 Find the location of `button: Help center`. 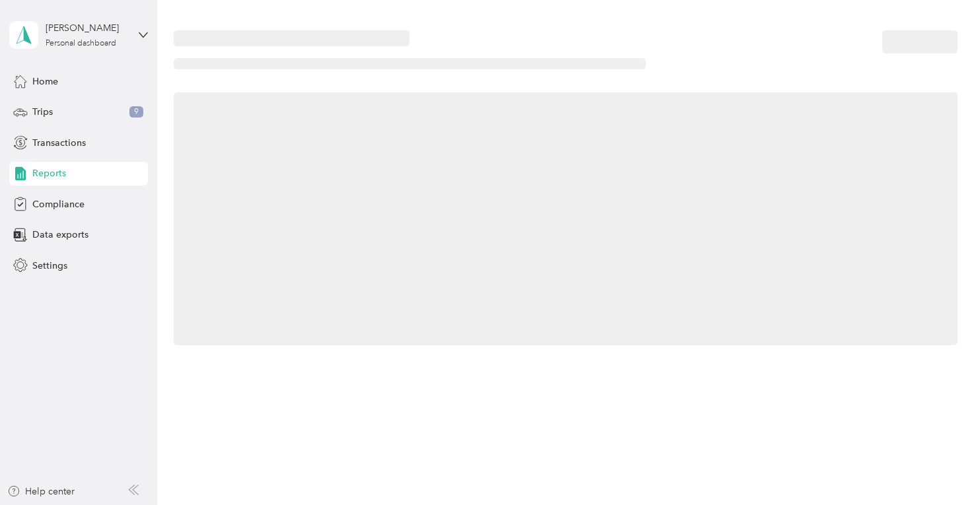

button: Help center is located at coordinates (41, 491).